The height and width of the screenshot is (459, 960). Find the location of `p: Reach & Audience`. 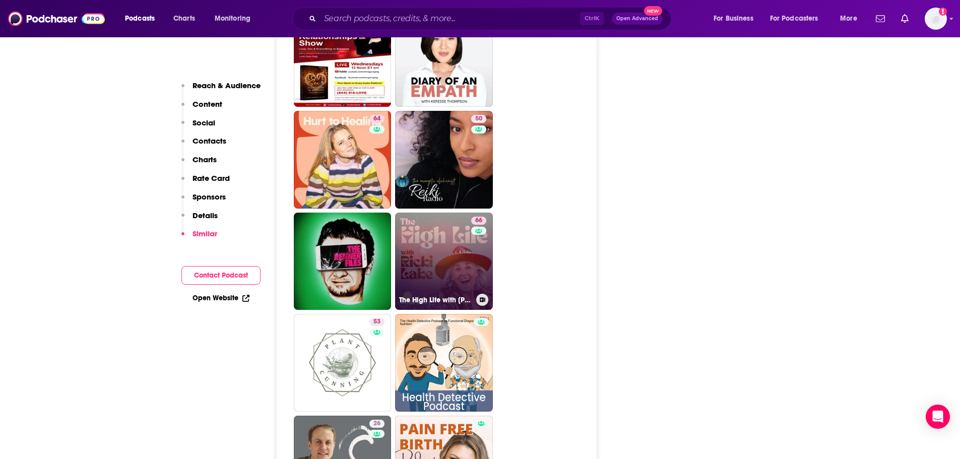

p: Reach & Audience is located at coordinates (226, 85).